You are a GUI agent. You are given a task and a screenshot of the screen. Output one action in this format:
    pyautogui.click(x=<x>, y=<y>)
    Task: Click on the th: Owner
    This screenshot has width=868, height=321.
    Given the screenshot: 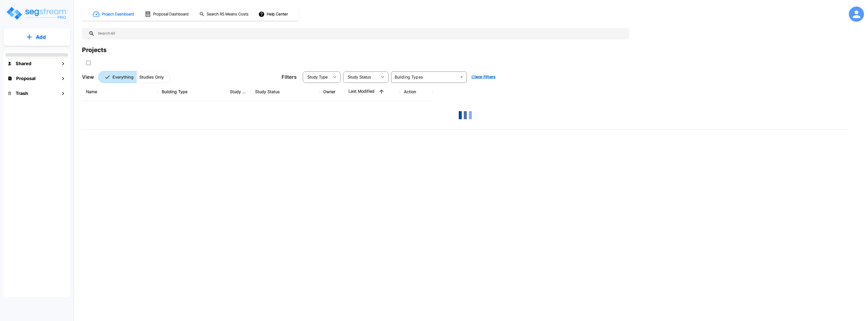 What is the action you would take?
    pyautogui.click(x=332, y=92)
    